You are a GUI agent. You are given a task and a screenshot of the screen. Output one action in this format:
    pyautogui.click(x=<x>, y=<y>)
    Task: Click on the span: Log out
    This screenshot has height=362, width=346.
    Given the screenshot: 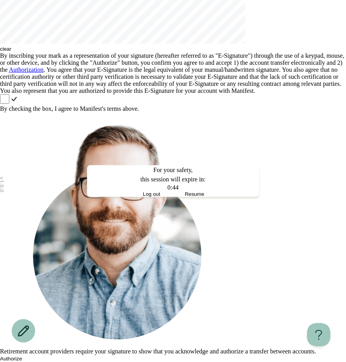 What is the action you would take?
    pyautogui.click(x=151, y=194)
    